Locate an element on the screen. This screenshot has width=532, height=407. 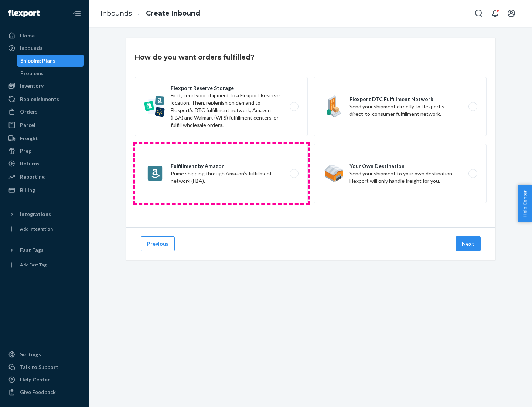
a: Reporting is located at coordinates (44, 177).